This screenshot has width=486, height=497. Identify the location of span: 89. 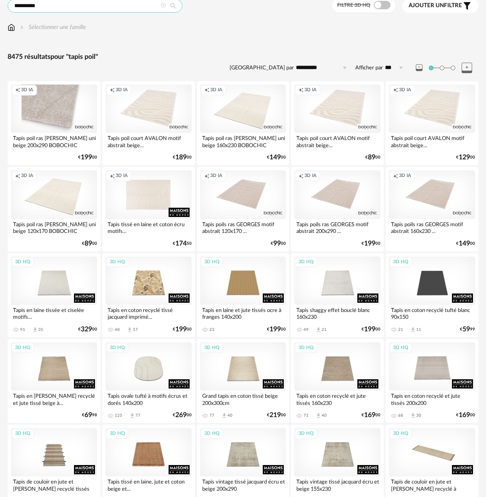
(88, 244).